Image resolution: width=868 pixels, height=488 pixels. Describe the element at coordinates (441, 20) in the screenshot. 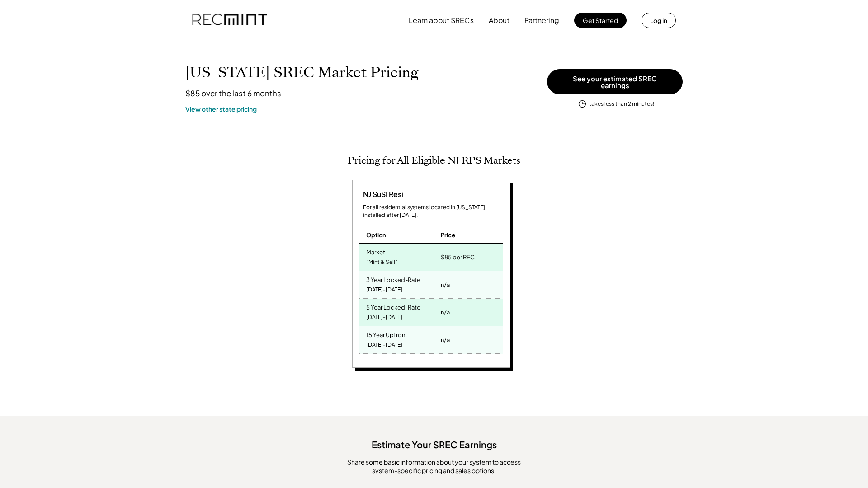

I see `button: Learn about SRECs` at that location.